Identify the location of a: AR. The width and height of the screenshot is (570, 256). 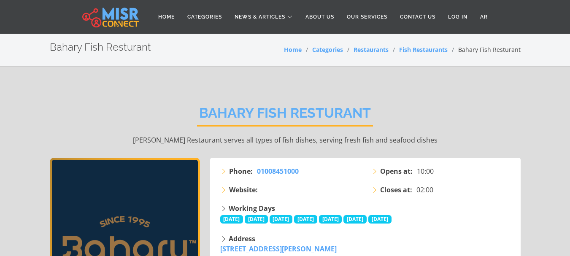
(484, 17).